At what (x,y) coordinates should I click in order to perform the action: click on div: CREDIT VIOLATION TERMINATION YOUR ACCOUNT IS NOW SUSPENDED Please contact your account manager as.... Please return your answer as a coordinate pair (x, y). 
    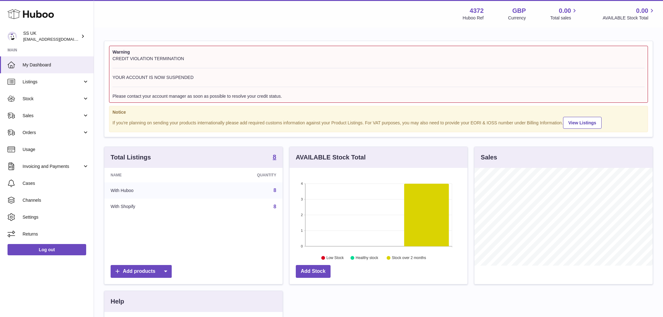
    Looking at the image, I should click on (379, 77).